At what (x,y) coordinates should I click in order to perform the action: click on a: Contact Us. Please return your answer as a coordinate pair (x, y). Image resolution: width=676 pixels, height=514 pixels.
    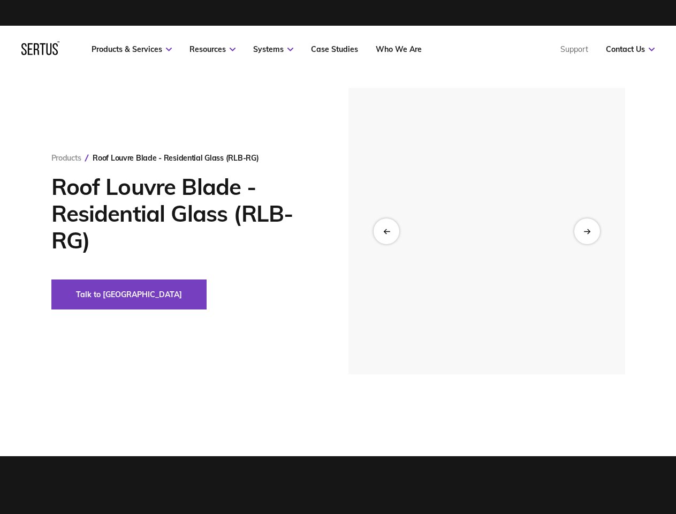
    Looking at the image, I should click on (630, 49).